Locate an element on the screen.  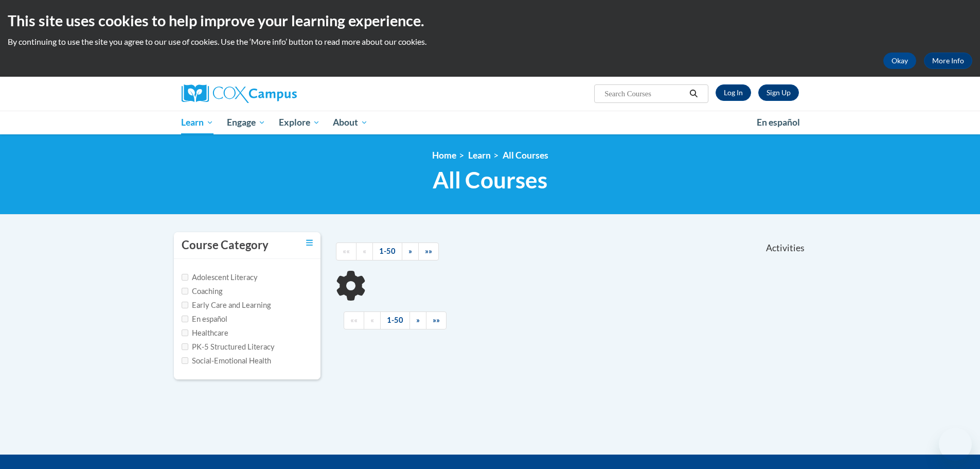
span: En español is located at coordinates (779, 122).